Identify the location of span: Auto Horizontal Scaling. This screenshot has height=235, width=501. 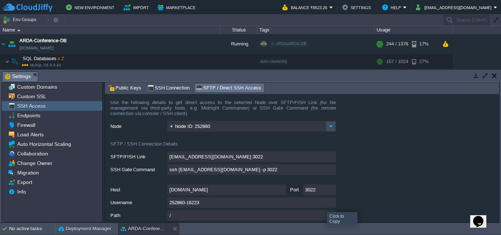
(44, 144).